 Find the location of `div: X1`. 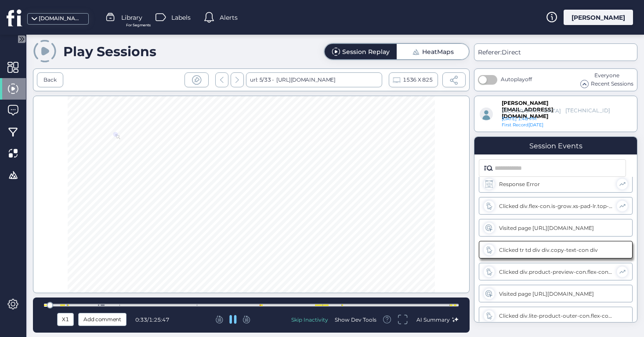

div: X1 is located at coordinates (66, 319).